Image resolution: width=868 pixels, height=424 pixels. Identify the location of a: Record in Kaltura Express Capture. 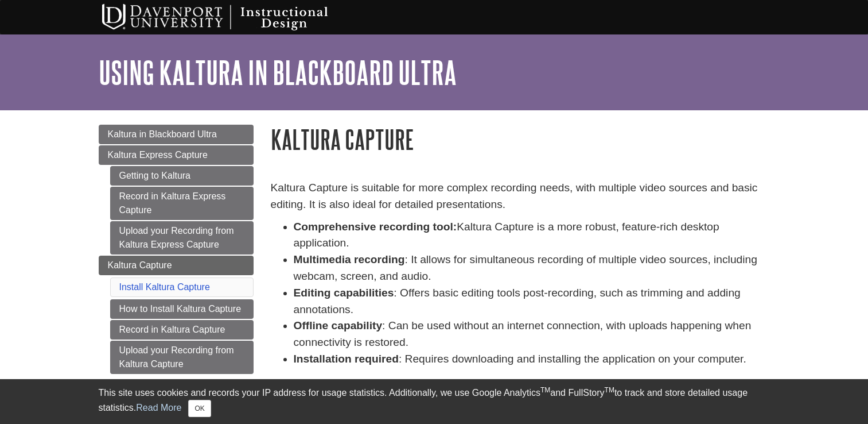
(182, 203).